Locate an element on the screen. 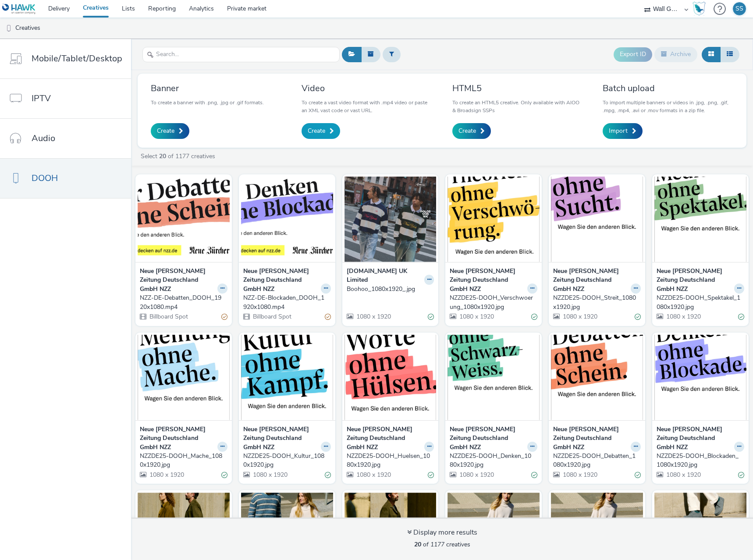  span: IPTV is located at coordinates (41, 98).